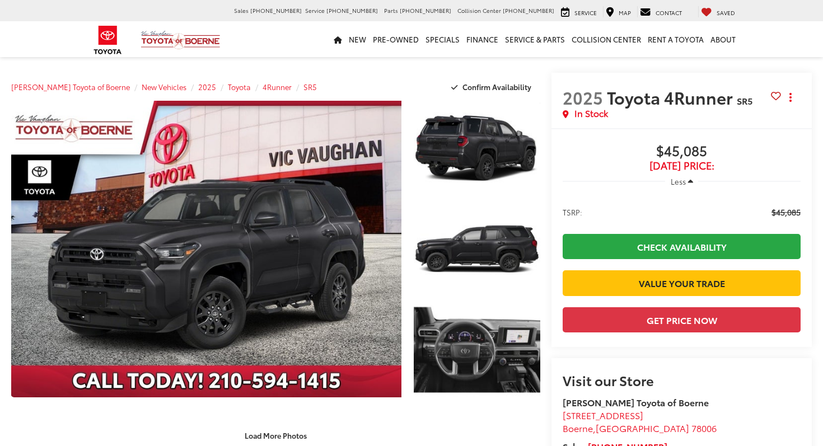  What do you see at coordinates (497, 87) in the screenshot?
I see `span: Confirm Availability` at bounding box center [497, 87].